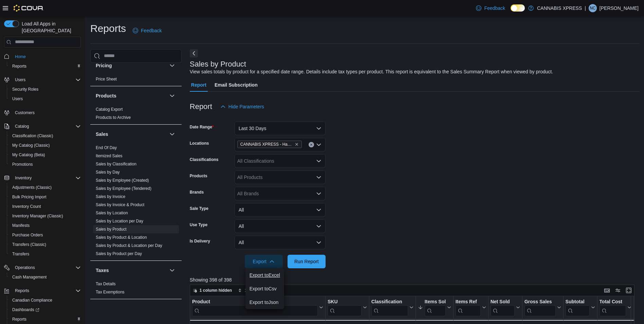 This screenshot has width=644, height=324. What do you see at coordinates (258, 290) in the screenshot?
I see `span: 1 field sorted` at bounding box center [258, 290].